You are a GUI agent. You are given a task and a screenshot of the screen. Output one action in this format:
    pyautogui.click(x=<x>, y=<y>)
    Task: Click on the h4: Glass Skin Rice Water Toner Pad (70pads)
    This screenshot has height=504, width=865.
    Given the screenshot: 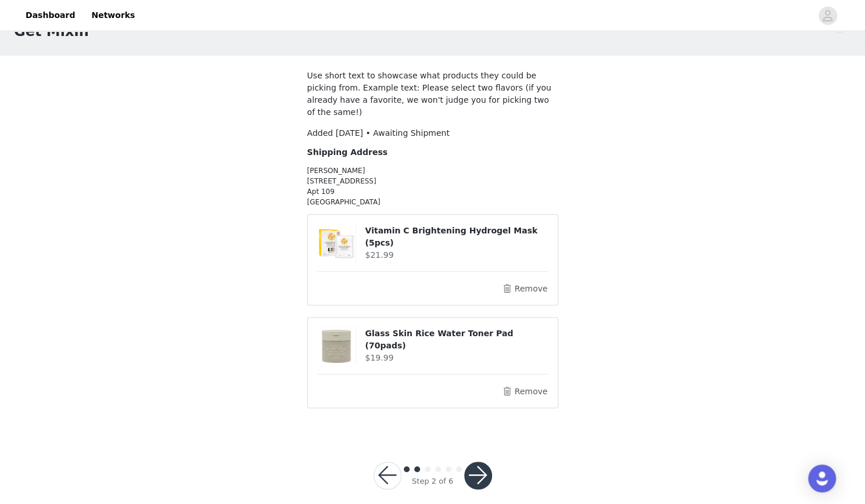 What is the action you would take?
    pyautogui.click(x=456, y=340)
    